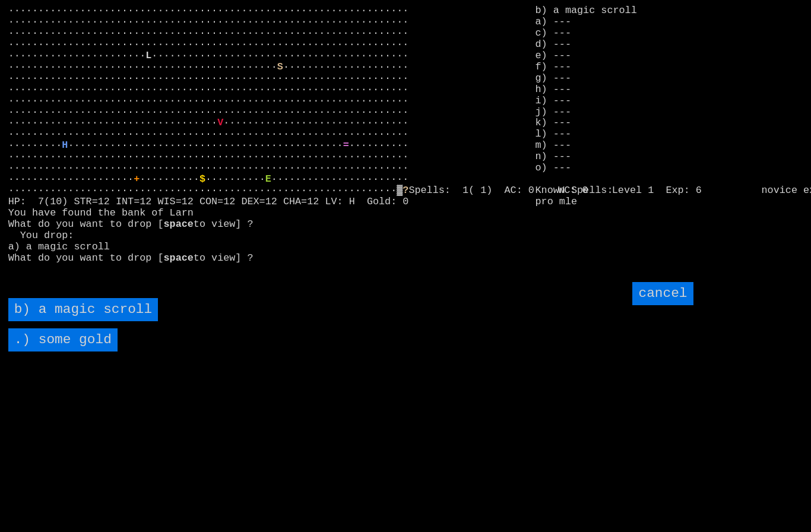 The height and width of the screenshot is (532, 811). I want to click on stats: b) a magic scroll a) --- c) --- d) --- e) --- f) --- g) --- h) --- i) --- j) --- k) --- l) --- m)..., so click(669, 85).